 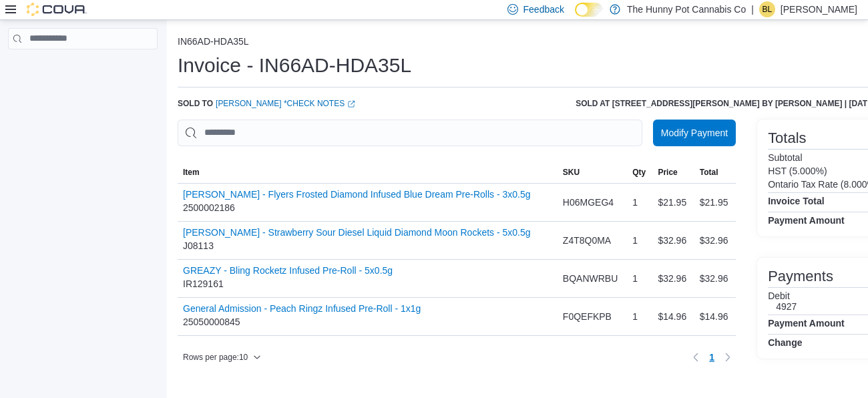 What do you see at coordinates (83, 68) in the screenshot?
I see `nav: Complex example` at bounding box center [83, 68].